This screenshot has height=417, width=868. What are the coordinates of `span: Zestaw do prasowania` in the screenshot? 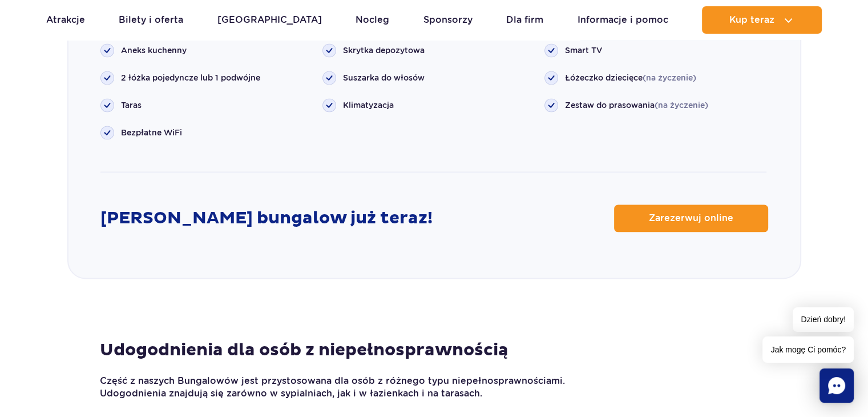 It's located at (636, 105).